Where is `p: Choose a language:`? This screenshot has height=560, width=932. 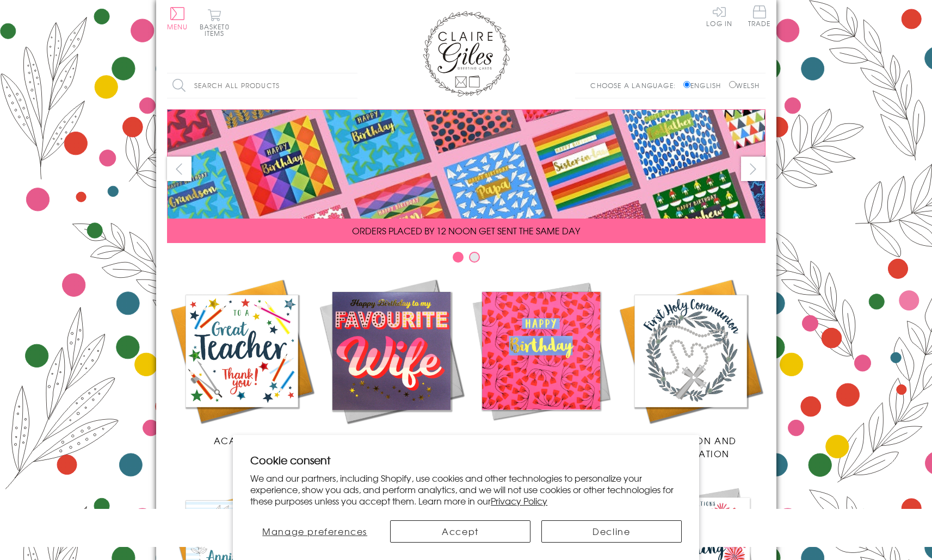
p: Choose a language: is located at coordinates (636, 85).